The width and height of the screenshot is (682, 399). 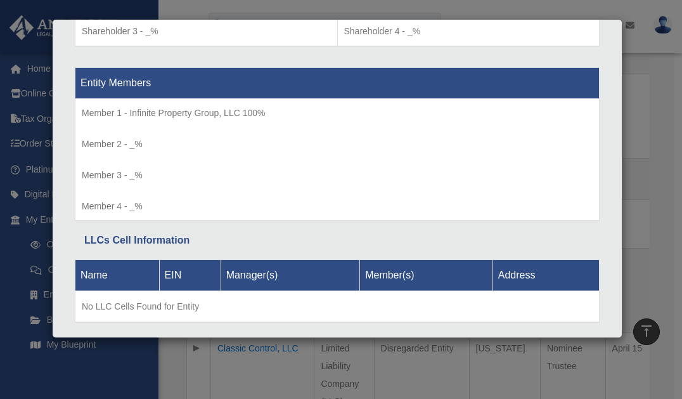 I want to click on th: Manager(s), so click(x=290, y=275).